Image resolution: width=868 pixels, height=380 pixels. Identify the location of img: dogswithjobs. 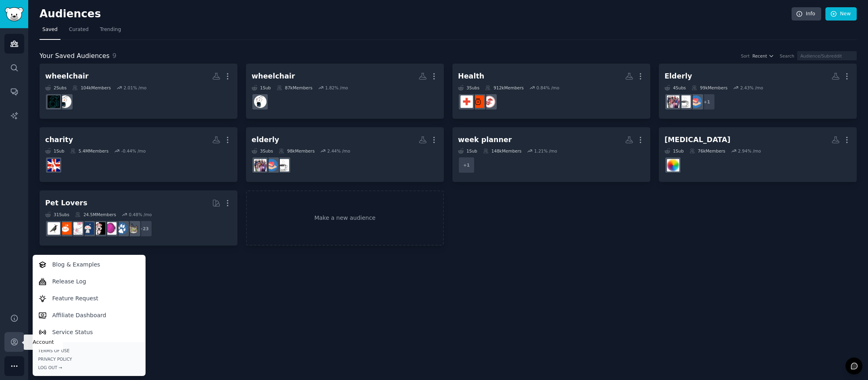
(88, 228).